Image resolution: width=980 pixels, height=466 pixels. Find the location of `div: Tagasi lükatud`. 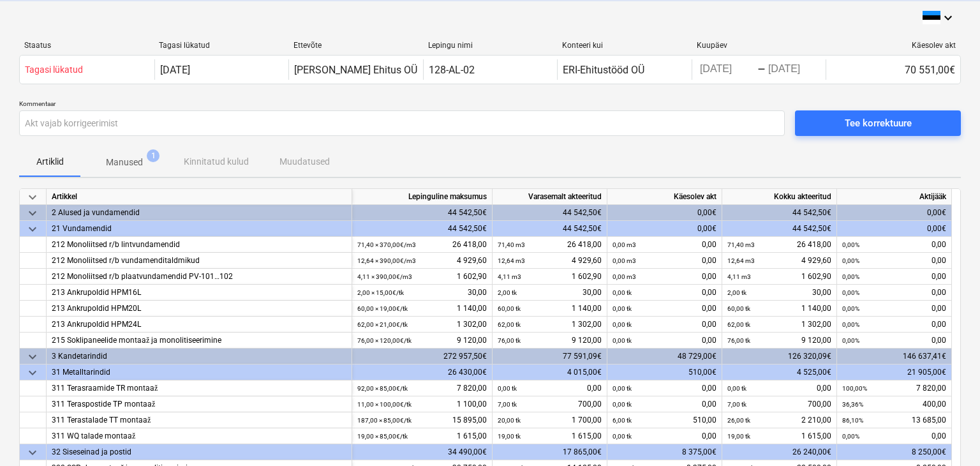

div: Tagasi lükatud is located at coordinates (221, 45).